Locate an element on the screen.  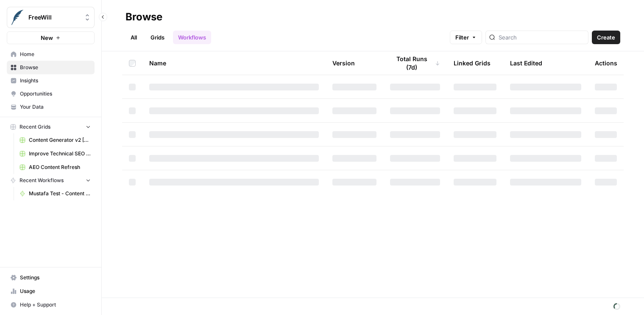
a: All is located at coordinates (134, 37).